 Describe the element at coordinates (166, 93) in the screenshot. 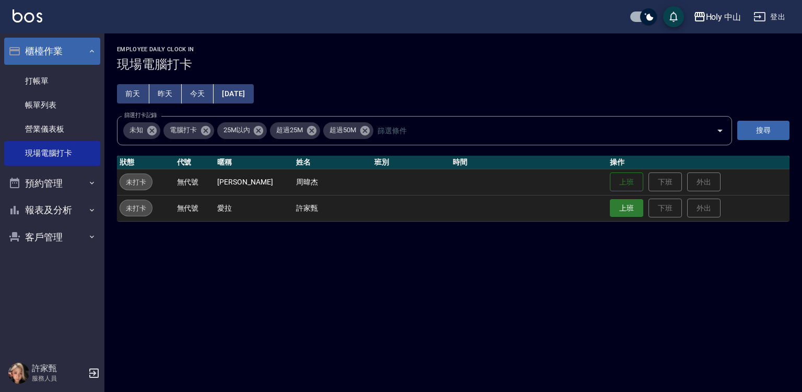

I see `button: 昨天` at that location.